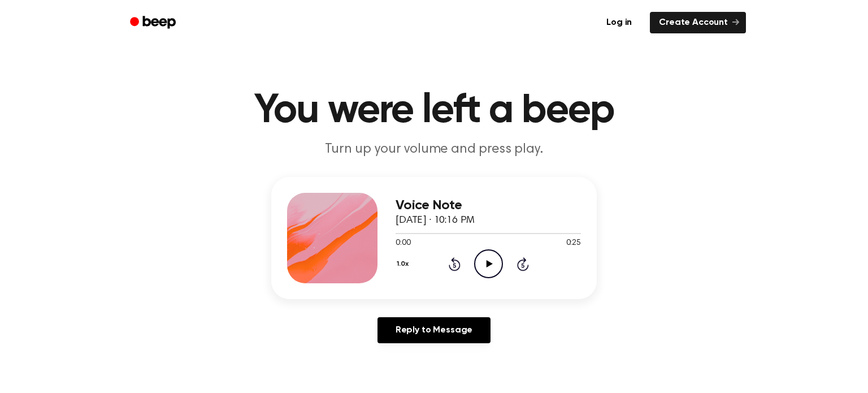  What do you see at coordinates (619, 22) in the screenshot?
I see `a: Log in` at bounding box center [619, 22].